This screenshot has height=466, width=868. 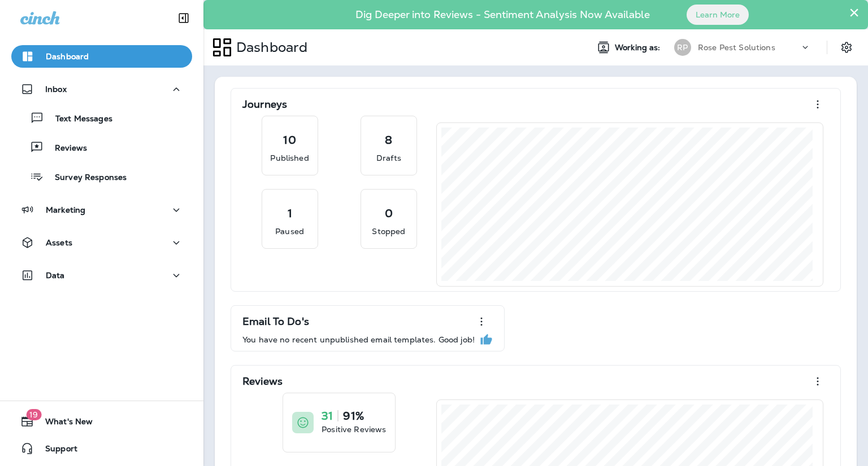 I want to click on button: Text Messages, so click(x=102, y=118).